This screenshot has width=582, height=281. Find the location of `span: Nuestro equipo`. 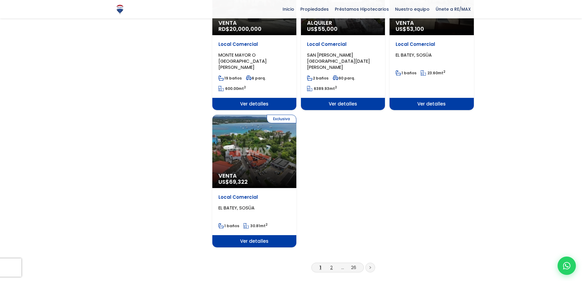

span: Nuestro equipo is located at coordinates (412, 9).